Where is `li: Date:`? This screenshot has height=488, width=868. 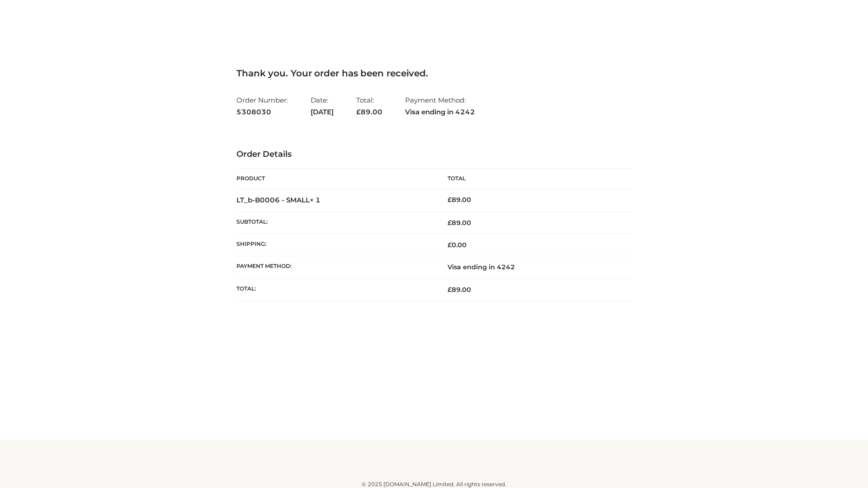 li: Date: is located at coordinates (321, 105).